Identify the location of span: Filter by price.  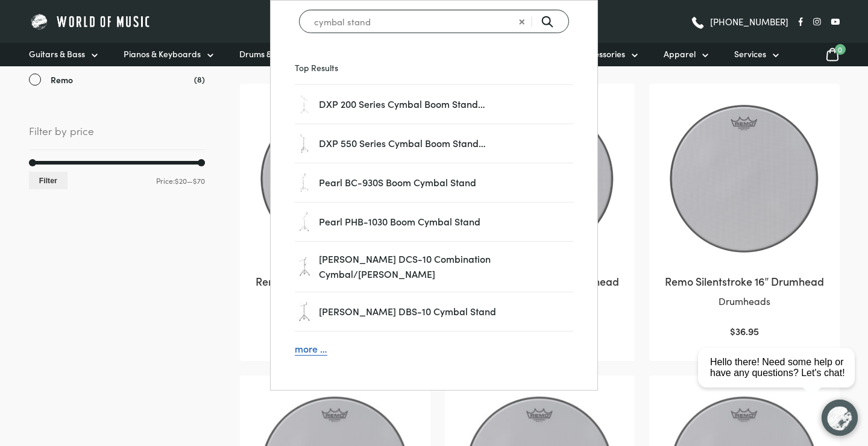
(117, 136).